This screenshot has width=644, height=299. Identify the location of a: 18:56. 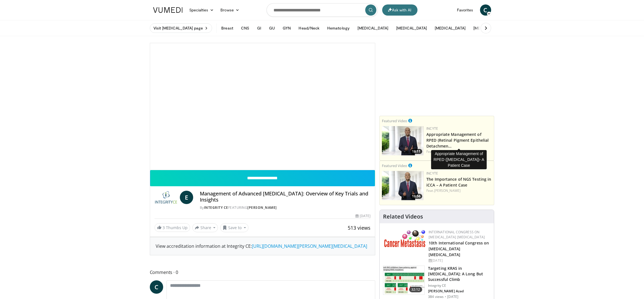
(403, 186).